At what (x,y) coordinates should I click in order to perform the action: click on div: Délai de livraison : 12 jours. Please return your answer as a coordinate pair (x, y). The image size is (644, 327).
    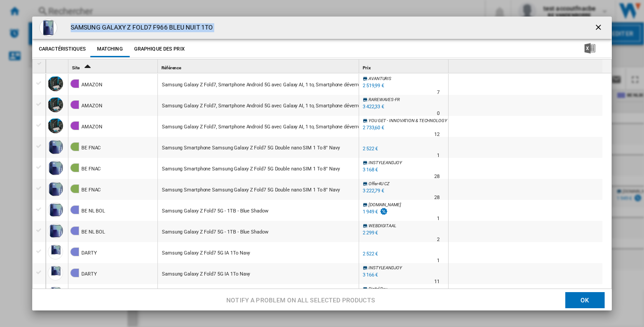
    Looking at the image, I should click on (437, 134).